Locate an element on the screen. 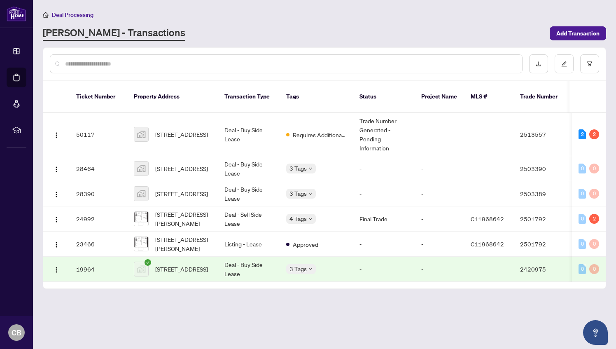 The width and height of the screenshot is (616, 349). td: 50117 is located at coordinates (98, 134).